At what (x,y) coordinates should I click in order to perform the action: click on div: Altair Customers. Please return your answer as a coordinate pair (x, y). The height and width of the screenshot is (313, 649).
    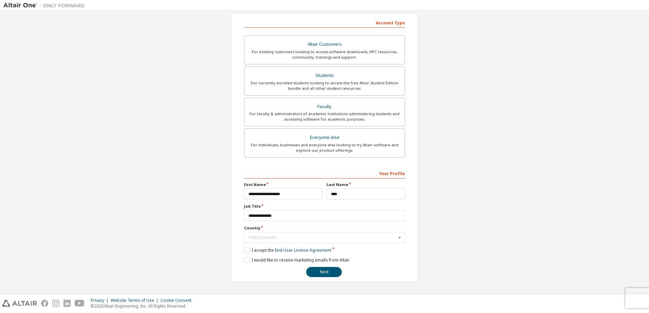
    Looking at the image, I should click on (324, 44).